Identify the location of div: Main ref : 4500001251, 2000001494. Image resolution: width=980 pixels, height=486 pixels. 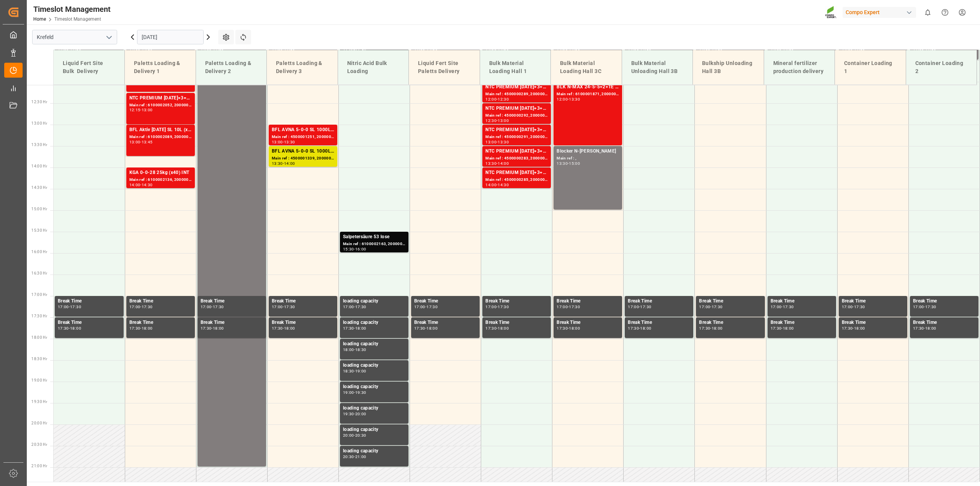
(303, 137).